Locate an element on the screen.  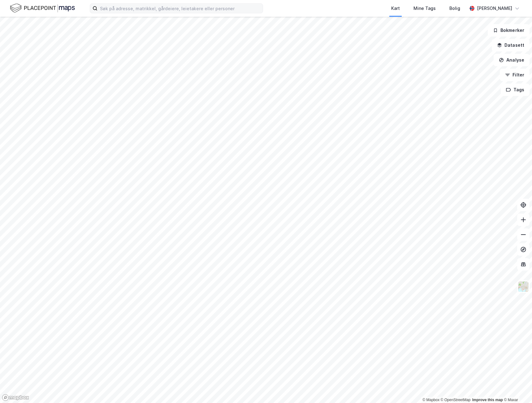
a: Mapbox homepage is located at coordinates (15, 397).